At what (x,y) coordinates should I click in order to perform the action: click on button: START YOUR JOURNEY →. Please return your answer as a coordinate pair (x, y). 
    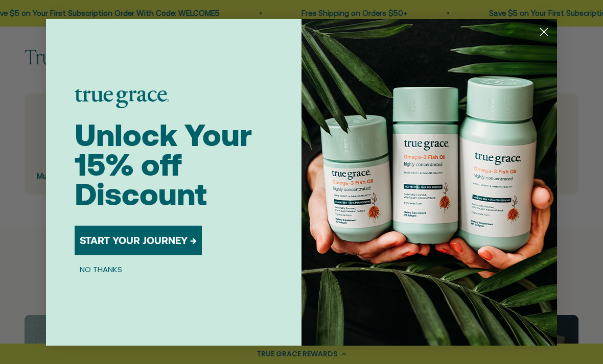
    Looking at the image, I should click on (138, 240).